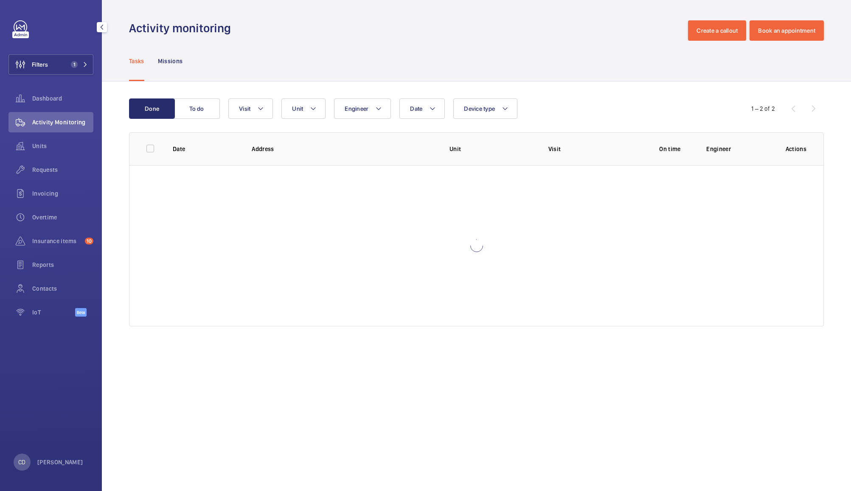 The image size is (851, 491). I want to click on button: Device type, so click(485, 109).